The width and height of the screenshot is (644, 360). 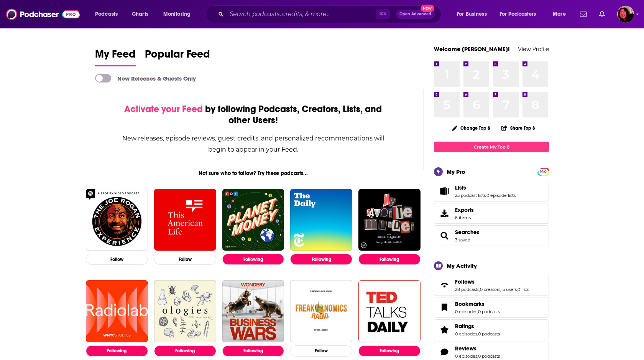 I want to click on a: 3 saved, so click(x=462, y=240).